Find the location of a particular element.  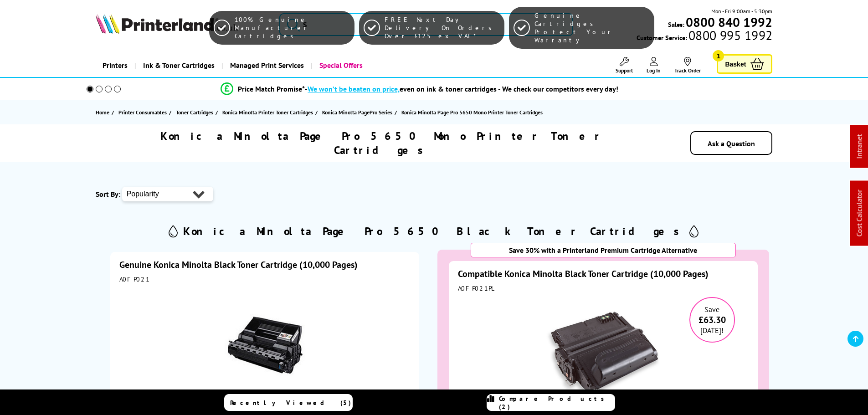

span: 100% Genuine Manufacturer Cartridges is located at coordinates (292, 28).